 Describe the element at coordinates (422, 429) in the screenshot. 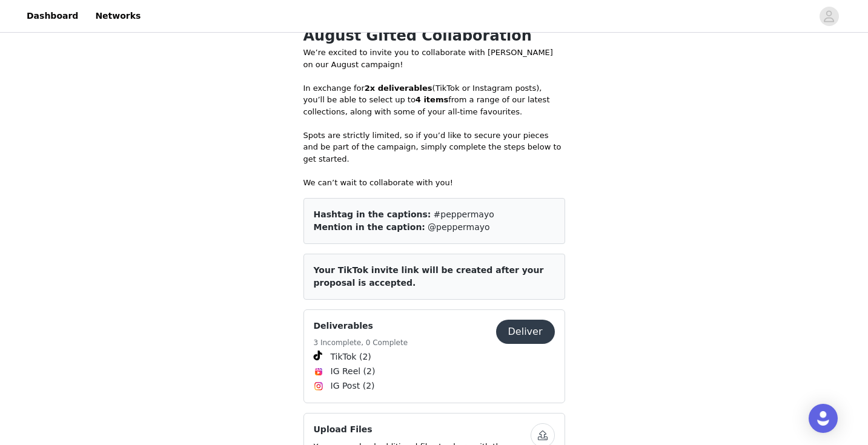

I see `h4: Upload Files` at that location.